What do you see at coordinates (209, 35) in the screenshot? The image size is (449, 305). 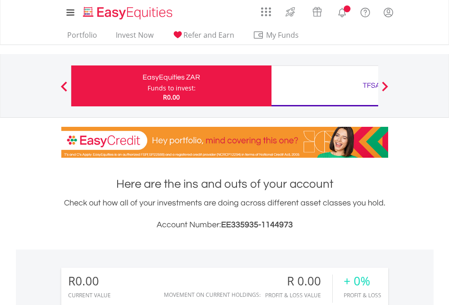 I see `span: Refer and Earn` at bounding box center [209, 35].